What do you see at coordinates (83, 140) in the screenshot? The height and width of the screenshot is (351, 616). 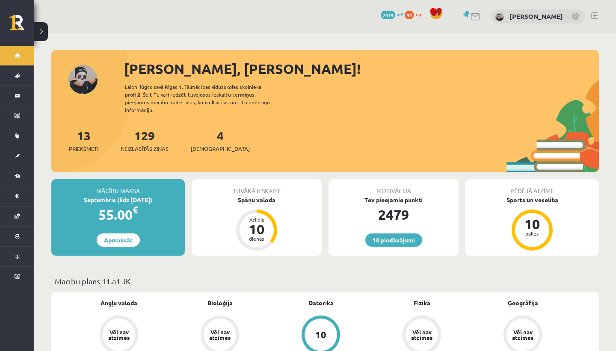 I see `a: 13Priekšmeti` at bounding box center [83, 140].